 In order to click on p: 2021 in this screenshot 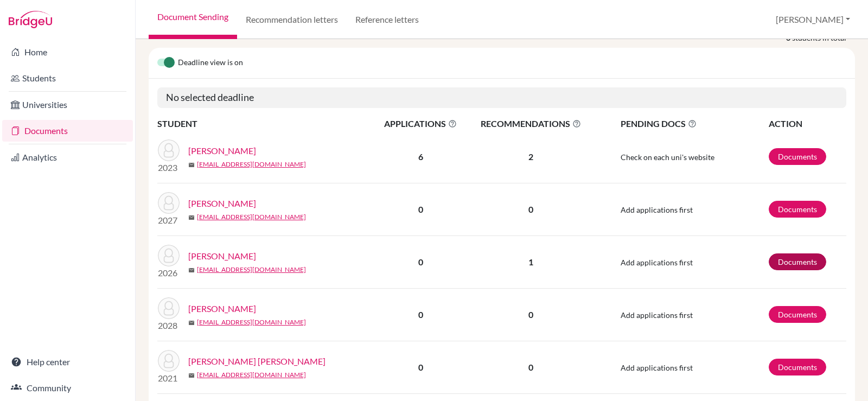, I will do `click(169, 378)`.